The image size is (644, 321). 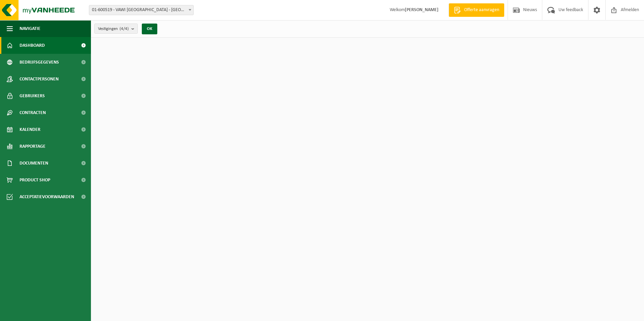 I want to click on span: Navigatie, so click(x=30, y=29).